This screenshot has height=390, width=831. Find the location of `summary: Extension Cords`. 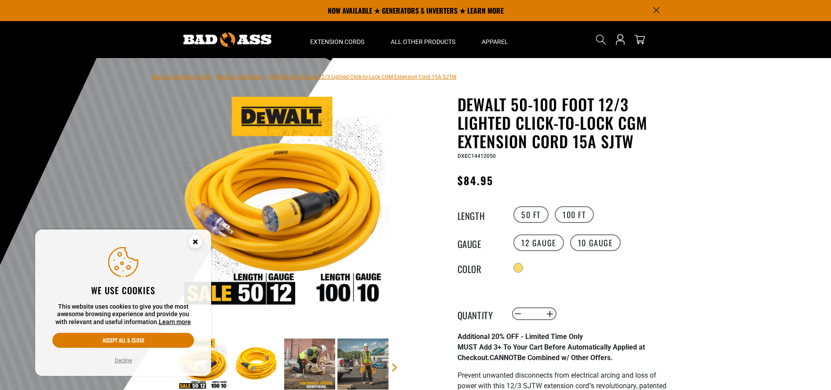

summary: Extension Cords is located at coordinates (337, 40).